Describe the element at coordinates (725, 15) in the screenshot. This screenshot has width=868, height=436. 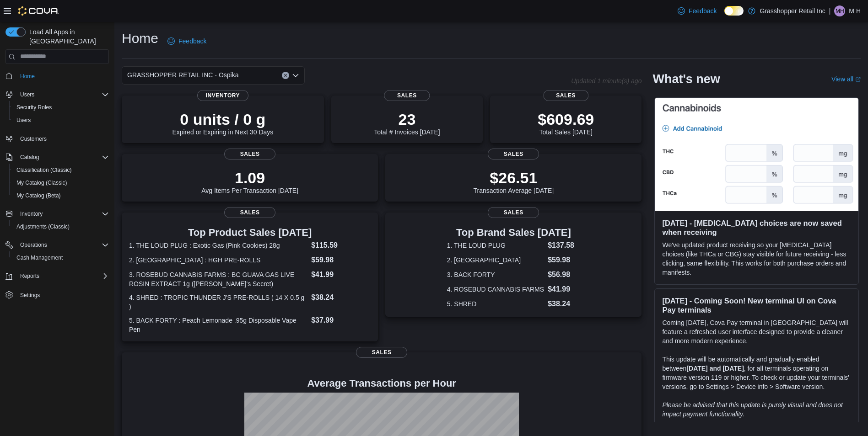
I see `span: Dark Mode` at that location.